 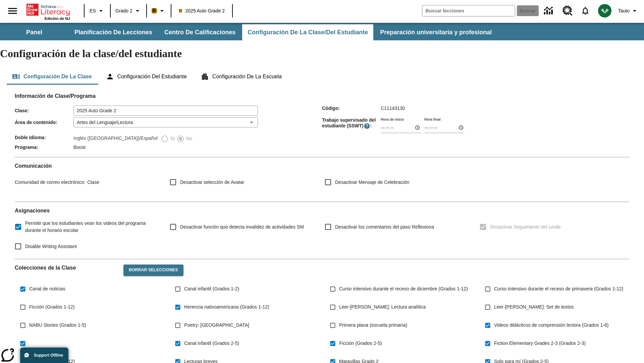 What do you see at coordinates (322, 179) in the screenshot?
I see `div: Comunicación` at bounding box center [322, 179].